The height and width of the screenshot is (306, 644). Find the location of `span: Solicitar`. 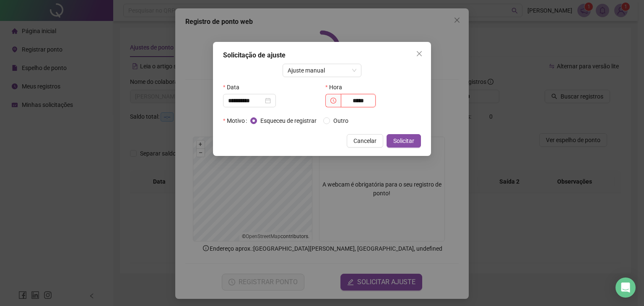

span: Solicitar is located at coordinates (404, 141).